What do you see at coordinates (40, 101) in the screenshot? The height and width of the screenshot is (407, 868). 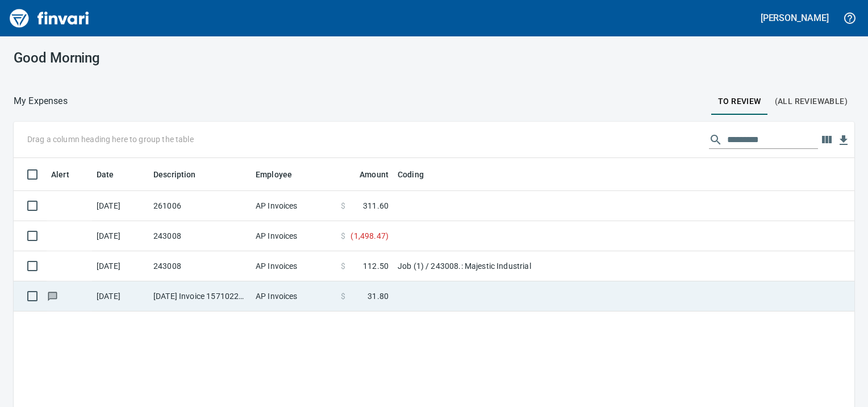 I see `p: My Expenses` at bounding box center [40, 101].